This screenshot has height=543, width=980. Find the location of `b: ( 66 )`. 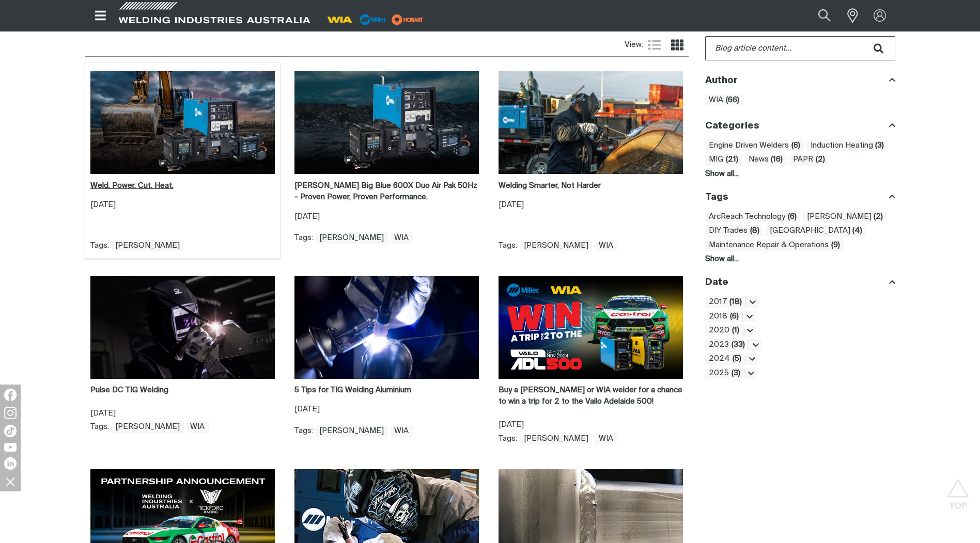

b: ( 66 ) is located at coordinates (733, 100).